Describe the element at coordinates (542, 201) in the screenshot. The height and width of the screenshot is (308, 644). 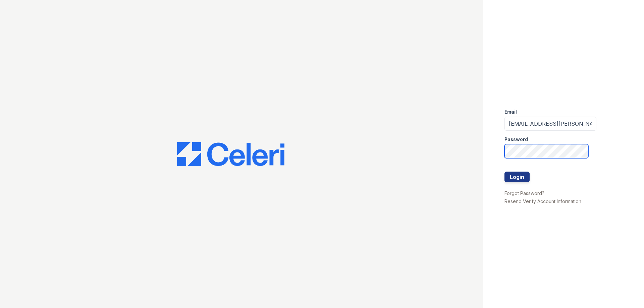
I see `a: Resend Verify Account Information` at that location.